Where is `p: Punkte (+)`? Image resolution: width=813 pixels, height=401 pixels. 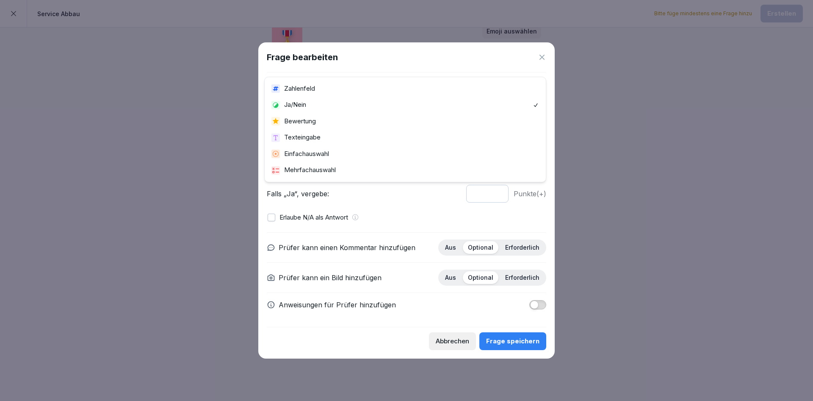 p: Punkte (+) is located at coordinates (530, 194).